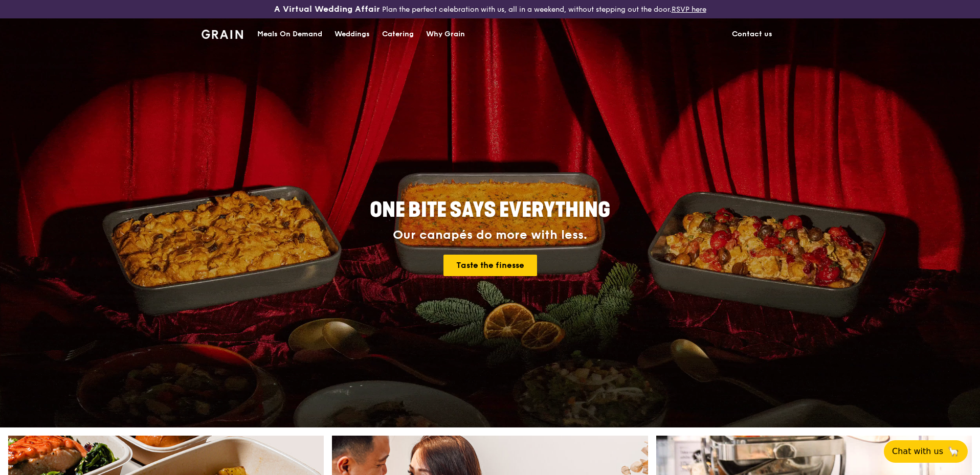  What do you see at coordinates (490, 266) in the screenshot?
I see `a: Taste the finesse` at bounding box center [490, 266].